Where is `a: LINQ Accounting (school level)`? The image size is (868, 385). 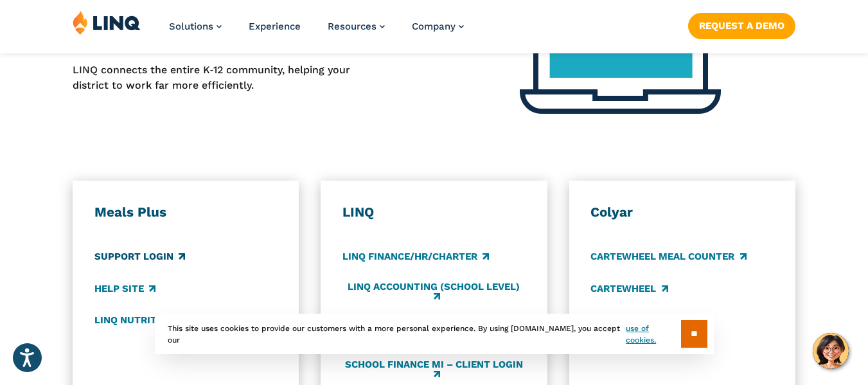 a: LINQ Accounting (school level) is located at coordinates (434, 292).